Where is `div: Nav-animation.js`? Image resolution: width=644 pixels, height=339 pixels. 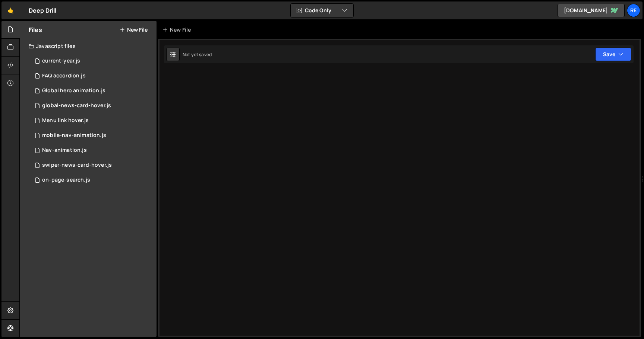
div: Nav-animation.js is located at coordinates (64, 150).